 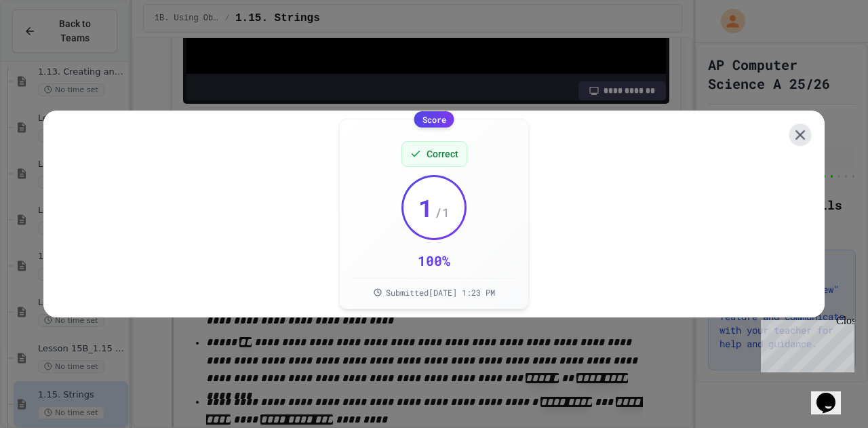 I want to click on span: Correct, so click(x=442, y=154).